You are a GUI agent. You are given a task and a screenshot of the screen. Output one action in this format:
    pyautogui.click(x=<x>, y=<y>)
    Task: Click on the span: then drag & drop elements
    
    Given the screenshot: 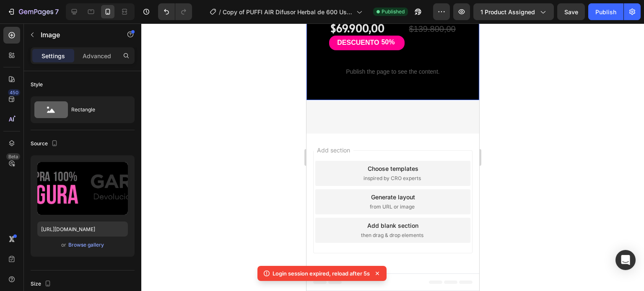 What is the action you would take?
    pyautogui.click(x=85, y=212)
    